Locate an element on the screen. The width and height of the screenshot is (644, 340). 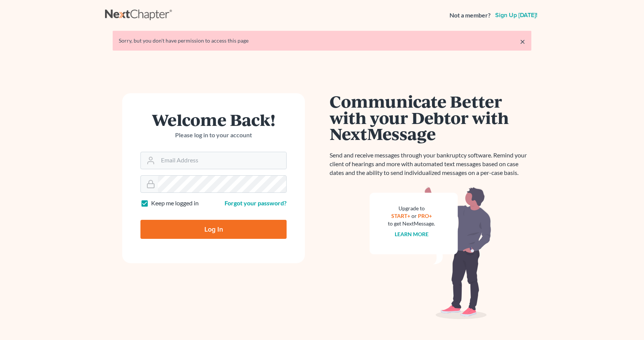
a: START+ is located at coordinates (401, 216).